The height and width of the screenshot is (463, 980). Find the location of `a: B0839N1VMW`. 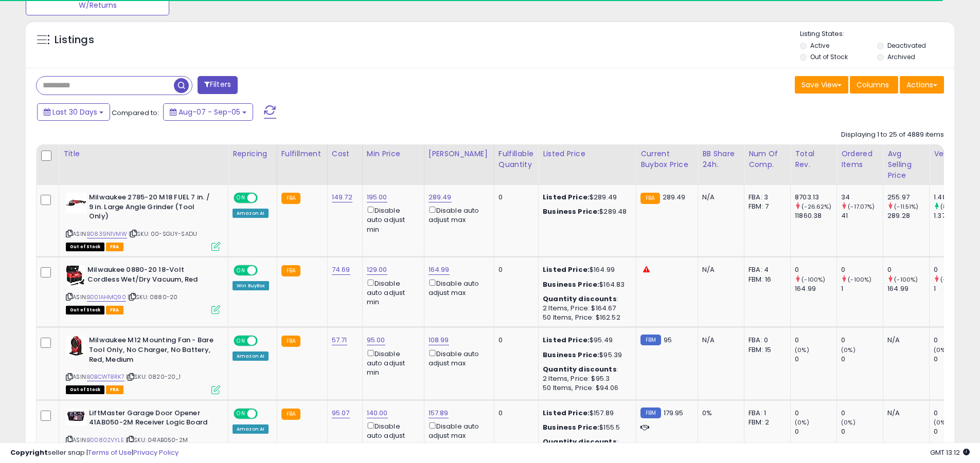

a: B0839N1VMW is located at coordinates (107, 234).